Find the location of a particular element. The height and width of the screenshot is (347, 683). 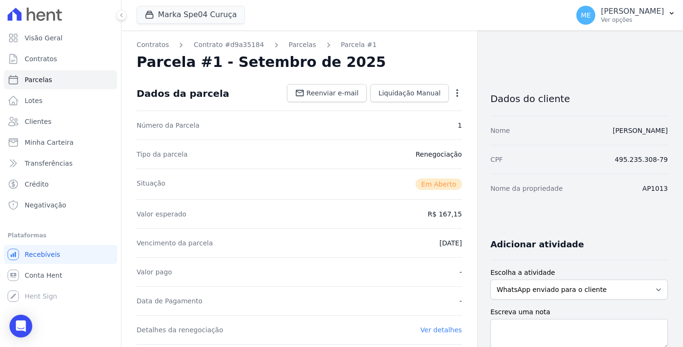

a: Transferências is located at coordinates (60, 163).